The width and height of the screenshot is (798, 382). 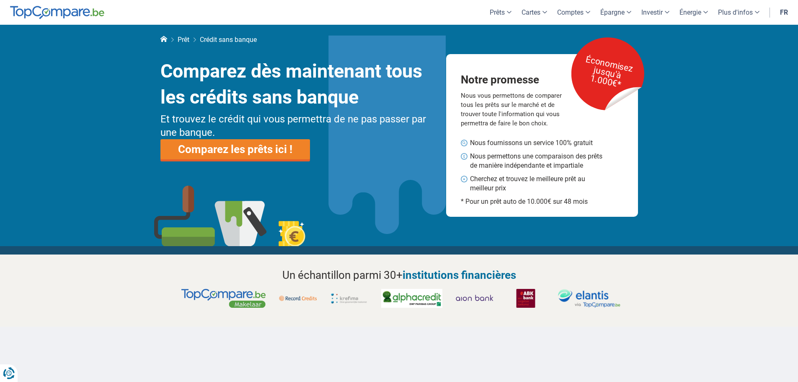 I want to click on img: Record Credits, so click(x=298, y=298).